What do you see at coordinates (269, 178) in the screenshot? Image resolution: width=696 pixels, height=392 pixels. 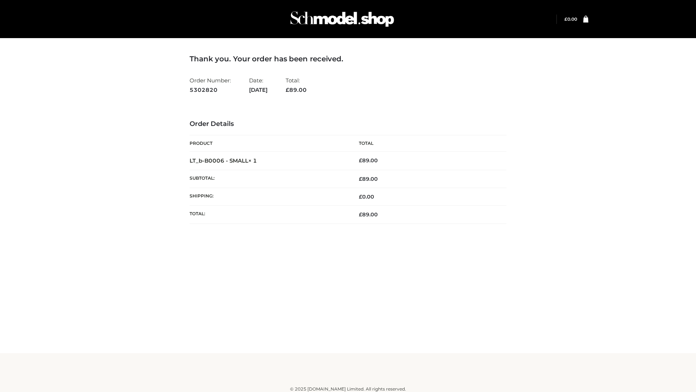 I see `th: Subtotal:` at bounding box center [269, 178].